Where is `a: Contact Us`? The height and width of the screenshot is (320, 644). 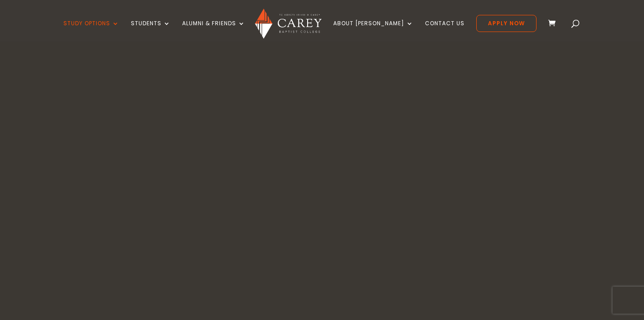 a: Contact Us is located at coordinates (445, 30).